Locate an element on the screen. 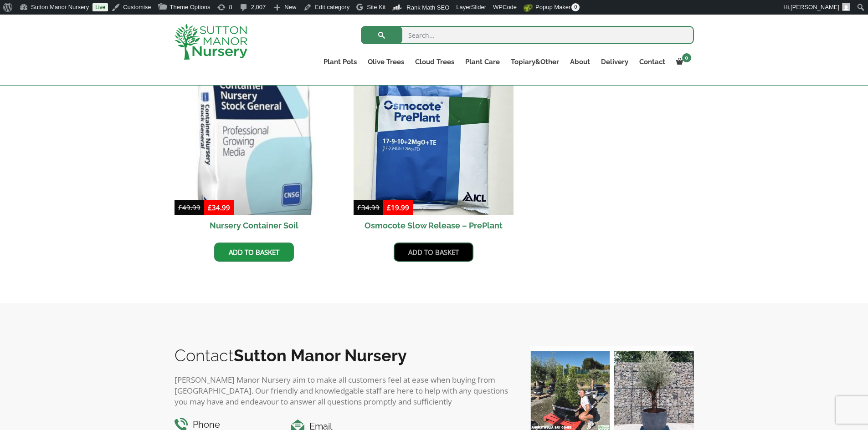 The image size is (868, 430). a: Add to basket: “Osmocote Slow Release - PrePlant” is located at coordinates (433, 253).